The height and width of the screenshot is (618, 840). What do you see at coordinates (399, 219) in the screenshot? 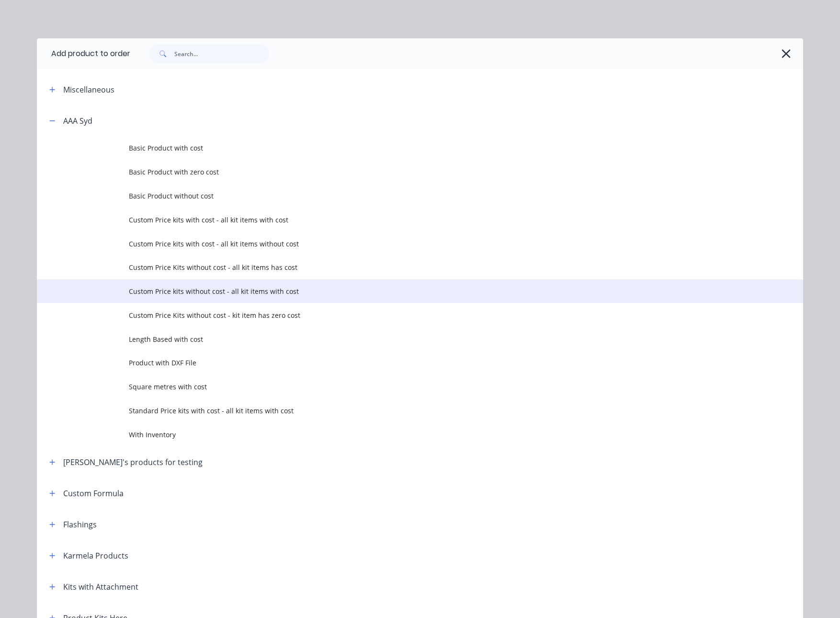
I see `span: Custom Price kits with cost - all kit items with cost` at bounding box center [399, 219].